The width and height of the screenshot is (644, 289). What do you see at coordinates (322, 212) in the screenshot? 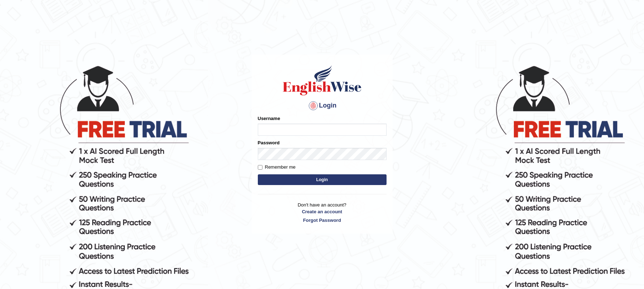
I see `a: Create an account` at bounding box center [322, 212].